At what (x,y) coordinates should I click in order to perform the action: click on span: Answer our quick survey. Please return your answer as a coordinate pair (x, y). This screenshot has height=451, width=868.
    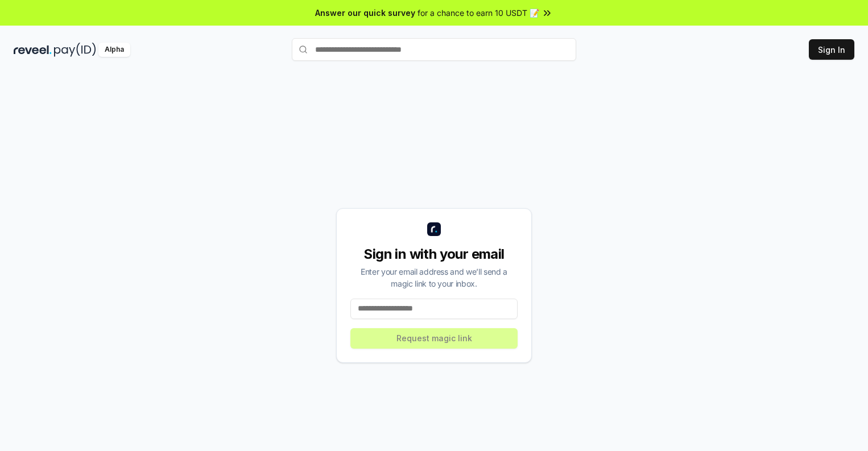
    Looking at the image, I should click on (365, 12).